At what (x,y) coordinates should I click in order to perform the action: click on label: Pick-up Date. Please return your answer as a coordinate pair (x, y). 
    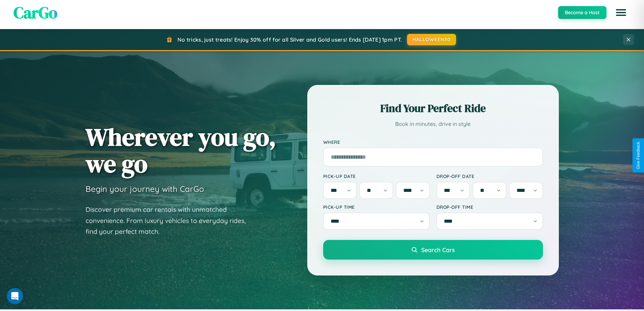
    Looking at the image, I should click on (377, 176).